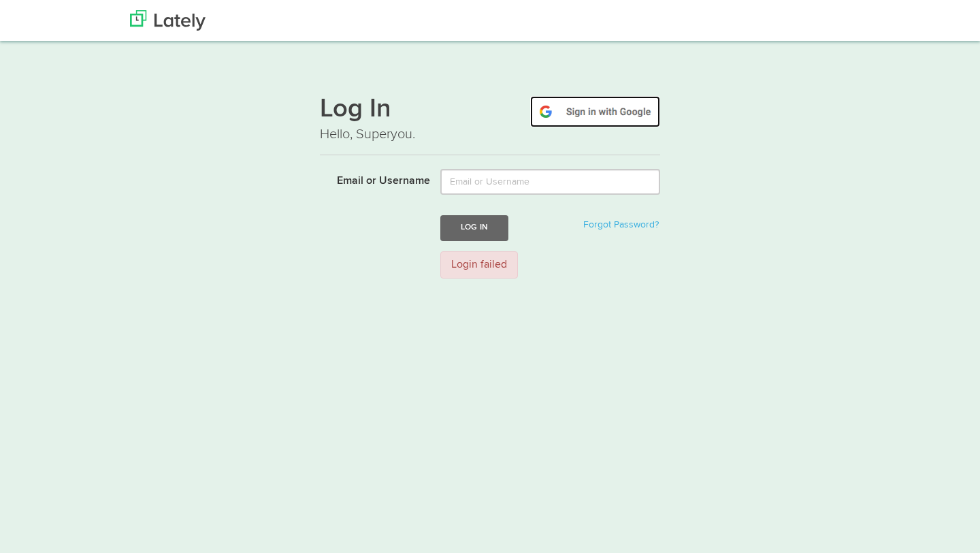 Image resolution: width=980 pixels, height=553 pixels. Describe the element at coordinates (621, 225) in the screenshot. I see `a: Forgot Password?` at that location.